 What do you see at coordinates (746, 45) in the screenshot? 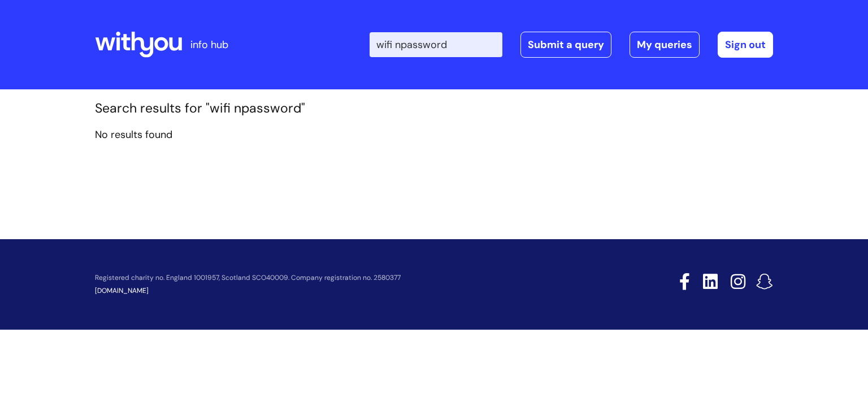
I see `a: Sign out` at bounding box center [746, 45].